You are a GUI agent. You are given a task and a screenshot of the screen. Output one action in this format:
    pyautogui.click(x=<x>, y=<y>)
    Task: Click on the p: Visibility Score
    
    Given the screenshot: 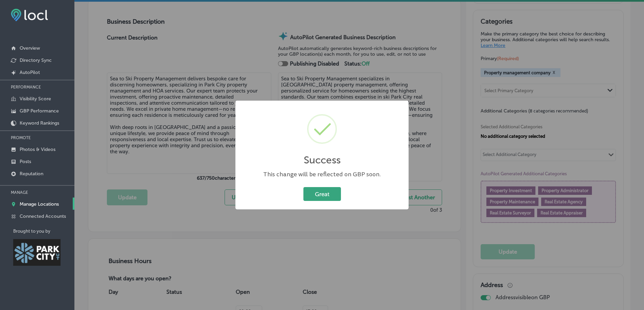 What is the action you would take?
    pyautogui.click(x=35, y=99)
    